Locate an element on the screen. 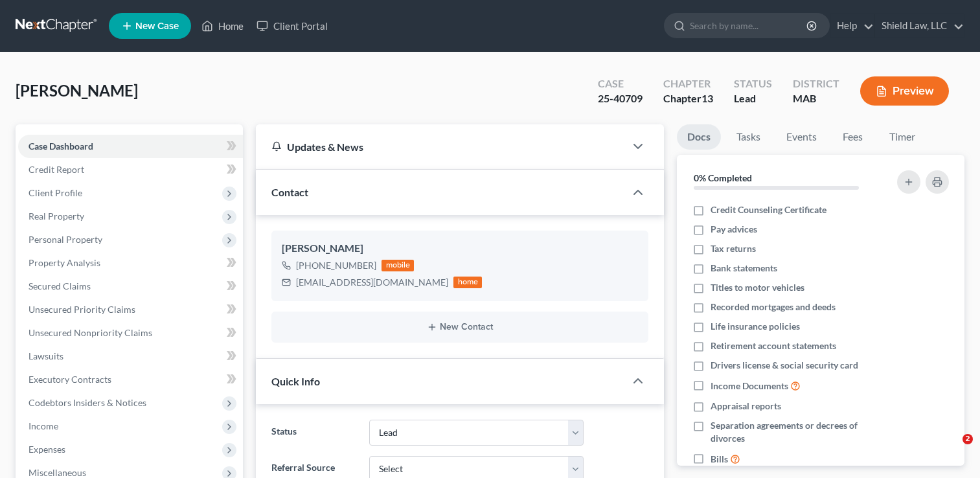  span: Unsecured Nonpriority Claims is located at coordinates (90, 332).